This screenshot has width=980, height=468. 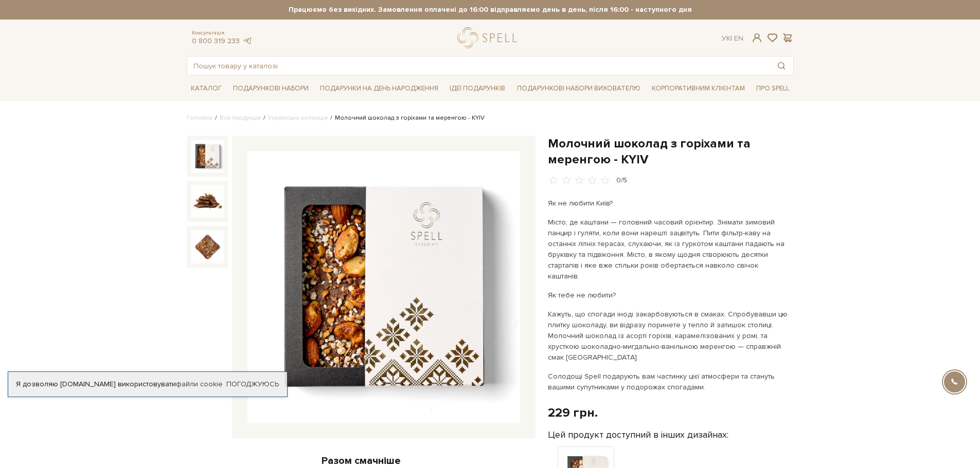 I want to click on a: 0 800 319 233, so click(x=216, y=40).